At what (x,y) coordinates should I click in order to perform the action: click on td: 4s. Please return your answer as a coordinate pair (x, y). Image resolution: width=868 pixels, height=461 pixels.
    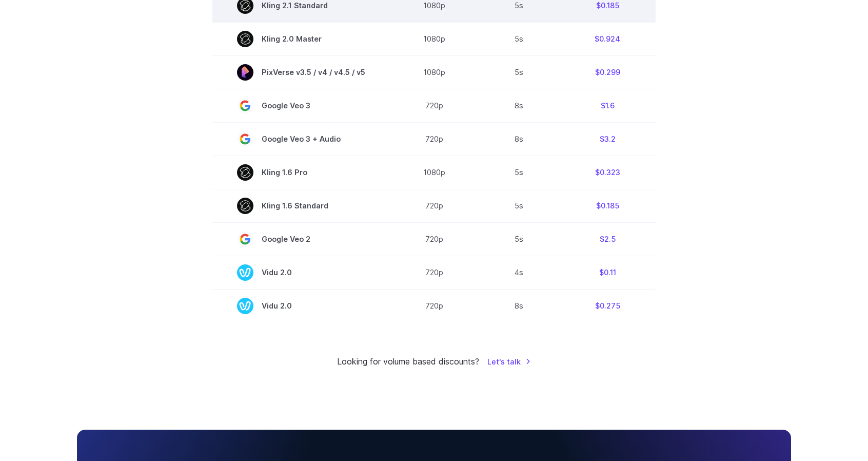
    Looking at the image, I should click on (518, 272).